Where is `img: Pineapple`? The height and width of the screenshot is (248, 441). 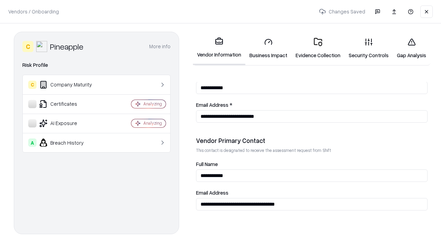
img: Pineapple is located at coordinates (42, 47).